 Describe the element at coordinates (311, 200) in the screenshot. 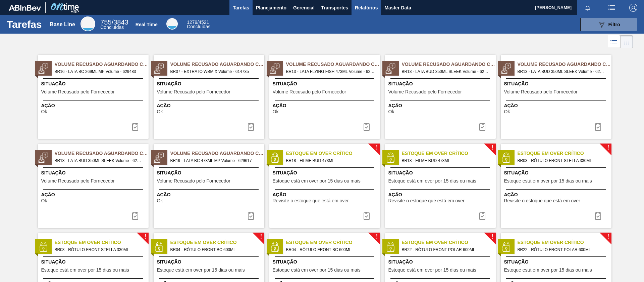

I see `span: Revisite o estoque que está em over` at that location.